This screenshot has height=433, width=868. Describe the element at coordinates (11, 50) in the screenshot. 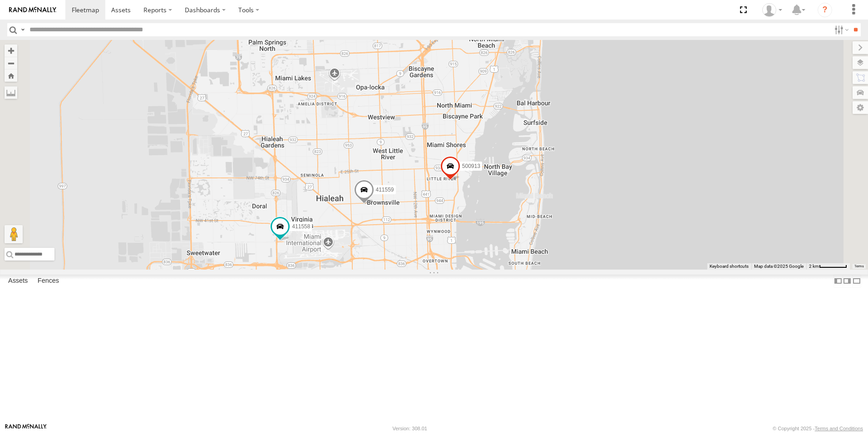

I see `button: Zoom in` at that location.